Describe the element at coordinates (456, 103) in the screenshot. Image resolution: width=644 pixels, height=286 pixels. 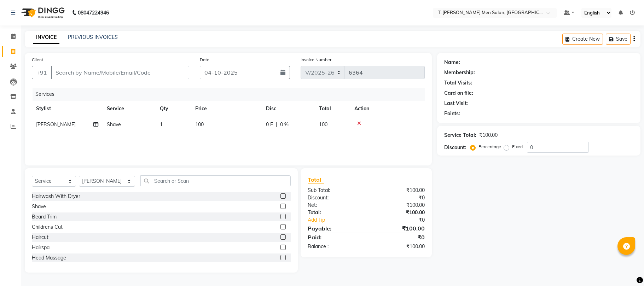
I see `div: Last Visit:` at that location.